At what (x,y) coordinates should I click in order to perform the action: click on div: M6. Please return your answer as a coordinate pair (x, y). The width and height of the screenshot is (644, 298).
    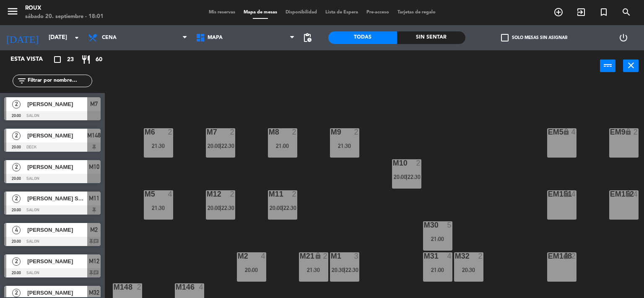
    Looking at the image, I should click on (144, 132).